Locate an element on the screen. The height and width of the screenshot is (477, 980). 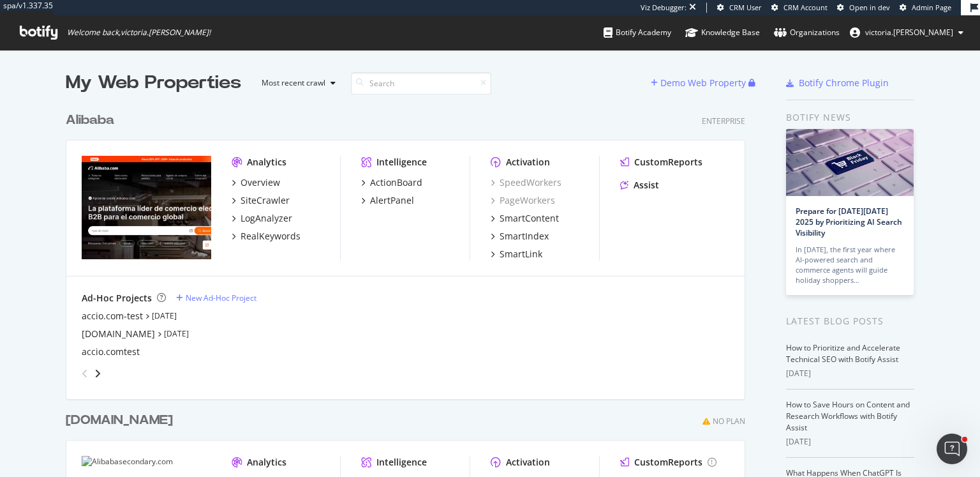
a: PageWorkers is located at coordinates (522, 200).